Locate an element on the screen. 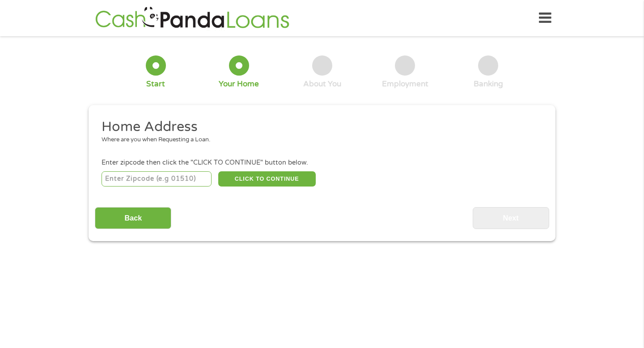  div: Start is located at coordinates (156, 84).